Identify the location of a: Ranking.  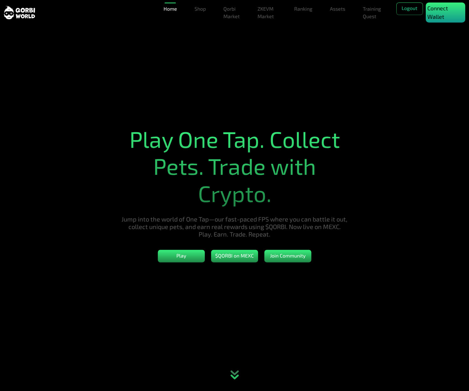
(303, 9).